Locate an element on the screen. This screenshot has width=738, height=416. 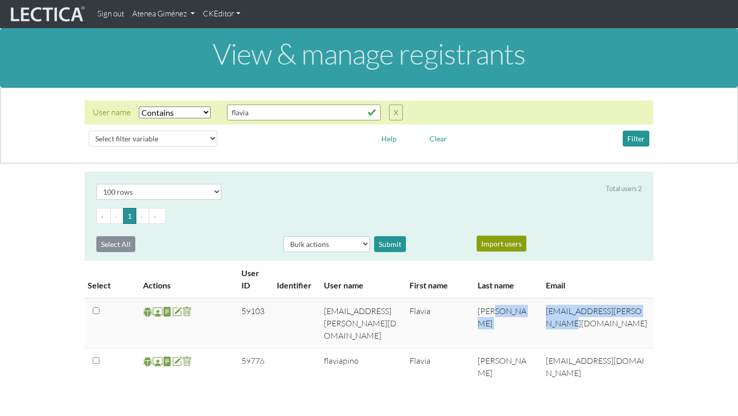
th: User ID is located at coordinates (253, 279).